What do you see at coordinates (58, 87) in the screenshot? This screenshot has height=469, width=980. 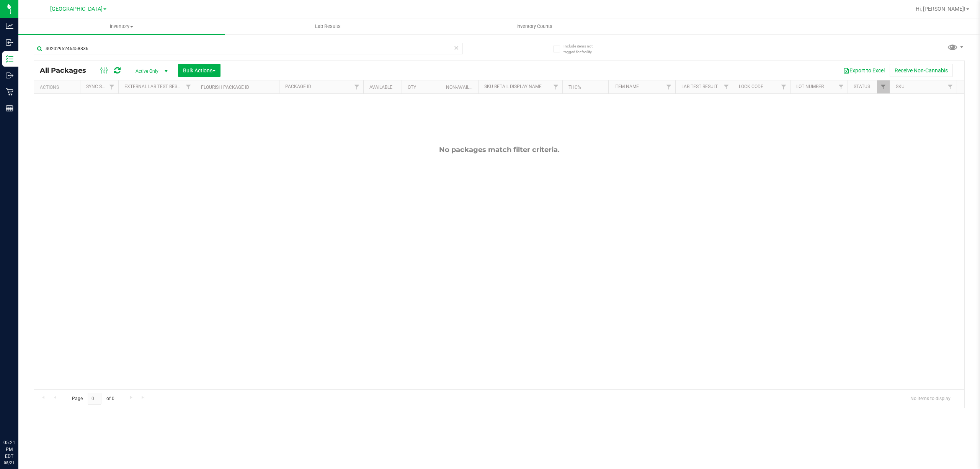 I see `div: Actions` at bounding box center [58, 87].